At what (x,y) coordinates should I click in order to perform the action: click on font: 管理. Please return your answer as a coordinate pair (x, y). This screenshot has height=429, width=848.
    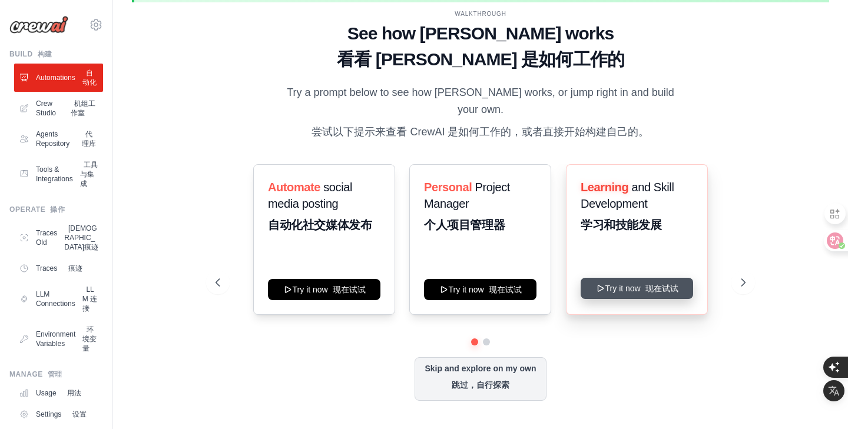
    Looking at the image, I should click on (55, 374).